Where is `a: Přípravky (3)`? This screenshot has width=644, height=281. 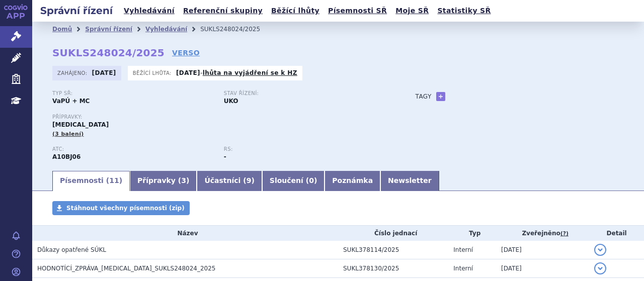 a: Přípravky (3) is located at coordinates (163, 181).